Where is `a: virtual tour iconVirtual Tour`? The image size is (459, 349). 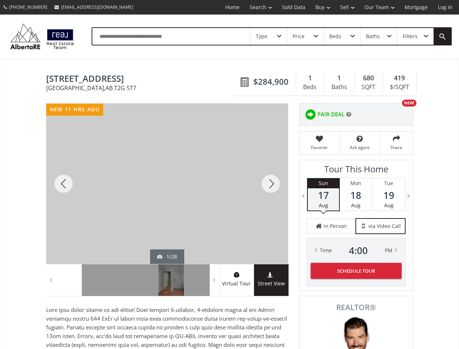
a: virtual tour iconVirtual Tour is located at coordinates (237, 280).